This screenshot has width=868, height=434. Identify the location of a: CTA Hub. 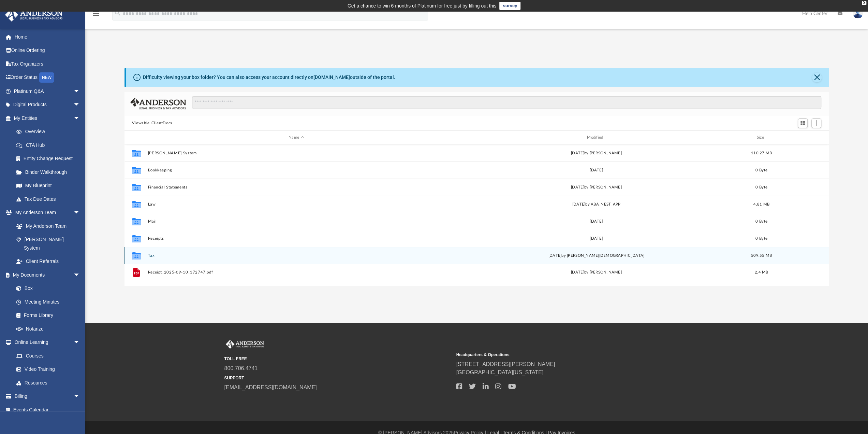
(50, 145).